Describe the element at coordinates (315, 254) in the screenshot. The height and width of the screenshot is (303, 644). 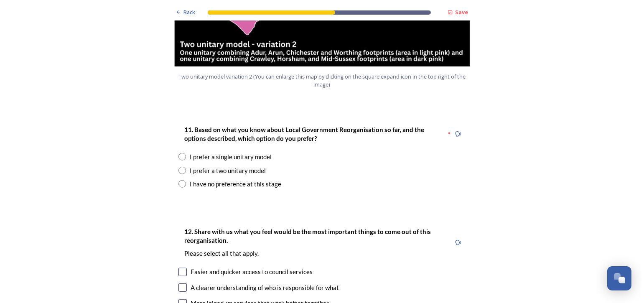
I see `p: Please select all that apply.` at that location.